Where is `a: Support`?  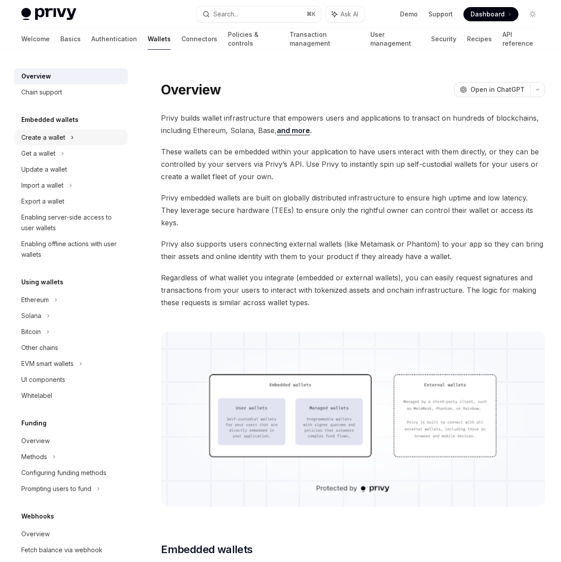
a: Support is located at coordinates (440, 14).